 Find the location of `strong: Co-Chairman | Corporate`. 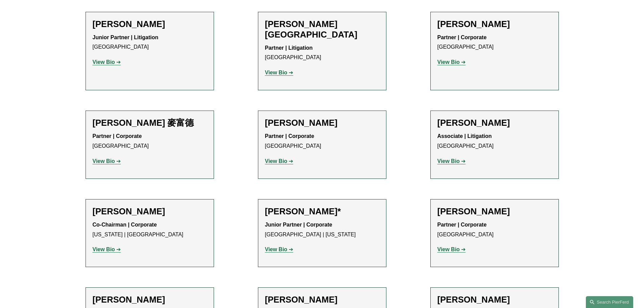

strong: Co-Chairman | Corporate is located at coordinates (125, 224).